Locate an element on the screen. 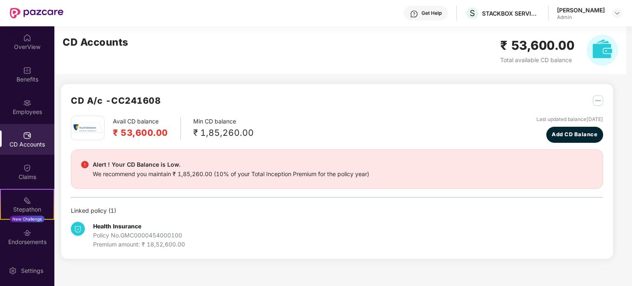 This screenshot has width=632, height=286. img: svg+xml;base64,PHN2ZyBpZD0iSGVscC0zMngzMiIgeG1sbnM9Imh0dHA6Ly93d3cudzMub3JnLzIwMDAvc3ZnIiB3aWR0aD... is located at coordinates (414, 14).